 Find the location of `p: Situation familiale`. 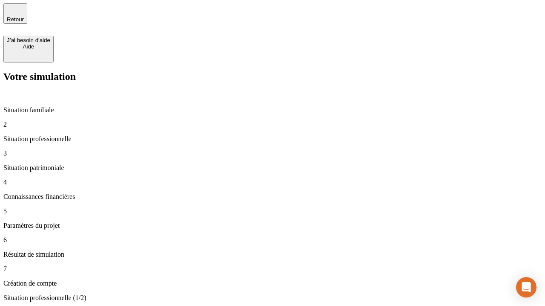

p: Situation familiale is located at coordinates (272, 110).